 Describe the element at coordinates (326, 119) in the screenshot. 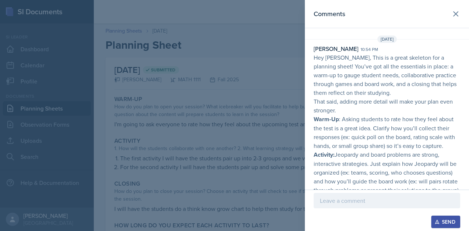

I see `strong: Warm-Up` at that location.